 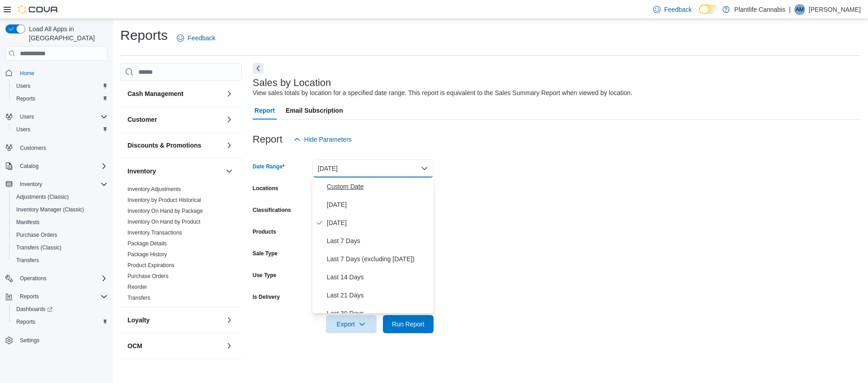 What do you see at coordinates (164, 146) in the screenshot?
I see `h3: Discounts & Promotions` at bounding box center [164, 146].